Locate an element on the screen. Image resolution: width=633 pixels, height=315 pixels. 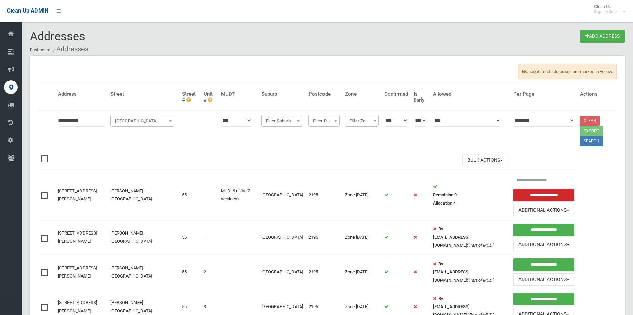
td: 0 4 is located at coordinates (471, 195).